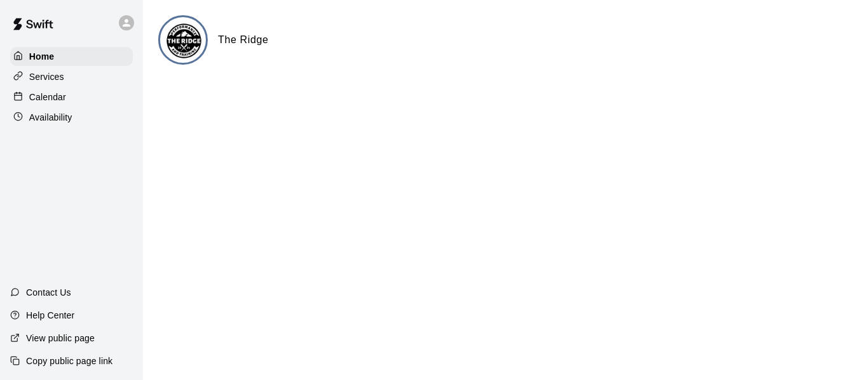 The image size is (868, 380). Describe the element at coordinates (69, 361) in the screenshot. I see `p: Copy public page link` at that location.